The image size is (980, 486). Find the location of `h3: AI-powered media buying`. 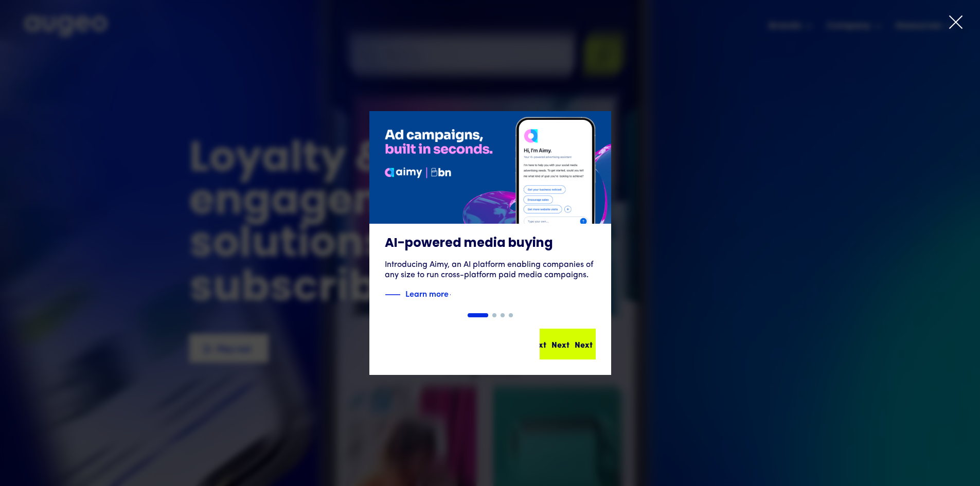

h3: AI-powered media buying is located at coordinates (490, 244).